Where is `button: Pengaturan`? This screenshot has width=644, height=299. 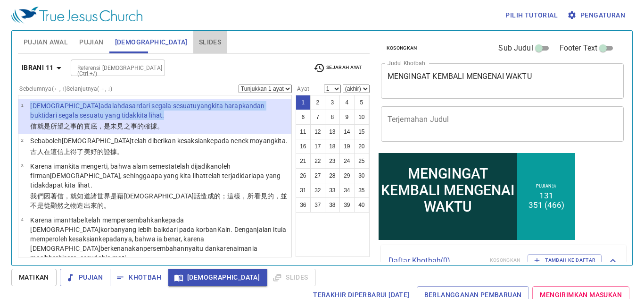
button: Pengaturan is located at coordinates (597, 15).